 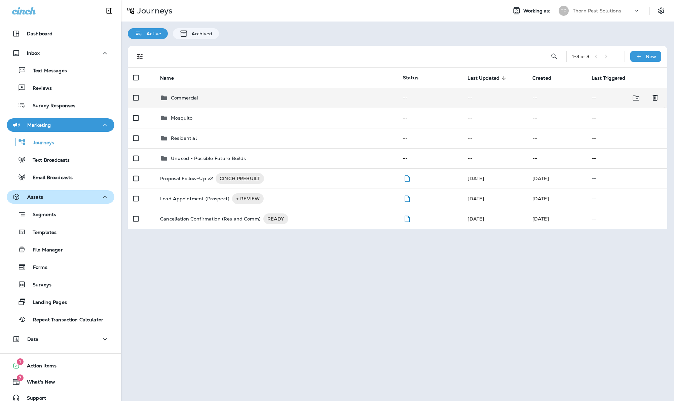 I want to click on p: Survey Responses, so click(x=50, y=106).